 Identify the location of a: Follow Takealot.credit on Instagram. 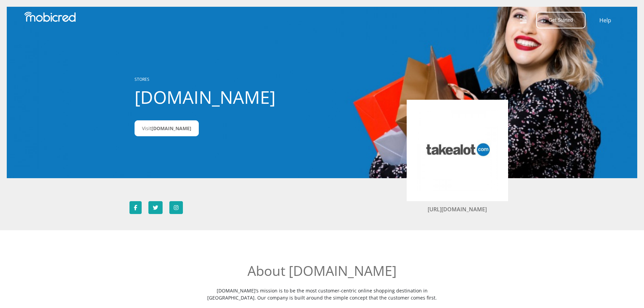
(176, 208).